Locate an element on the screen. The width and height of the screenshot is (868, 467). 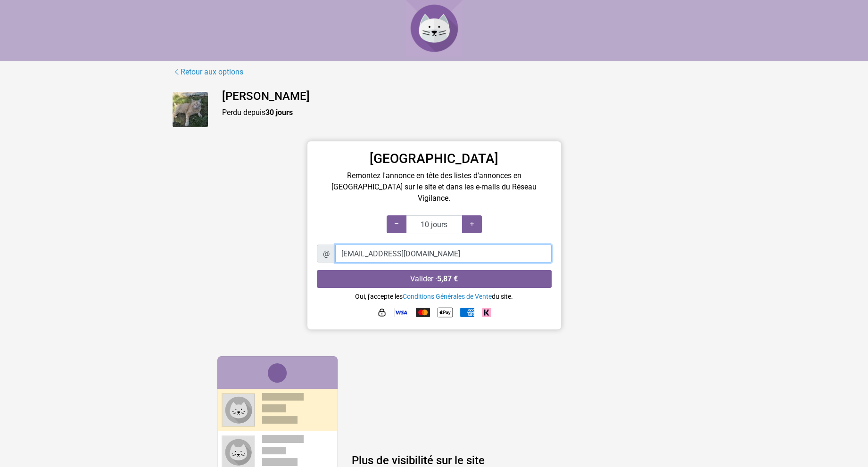
input: Adresse e-mail is located at coordinates (443, 254).